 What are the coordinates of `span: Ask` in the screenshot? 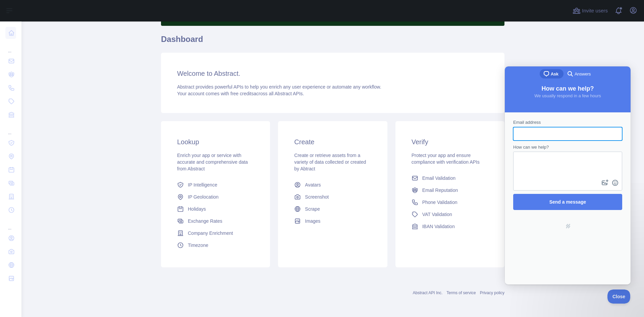 It's located at (50, 7).